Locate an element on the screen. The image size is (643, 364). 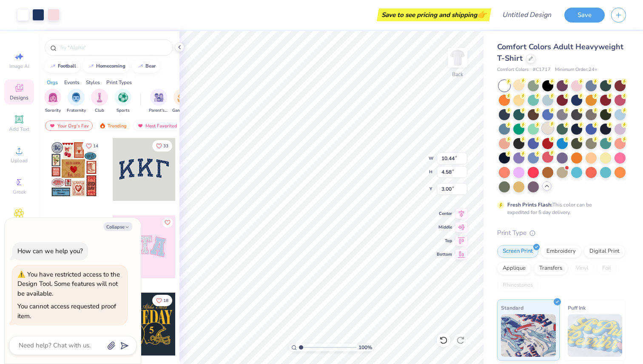
button: homecoming is located at coordinates (106, 66).